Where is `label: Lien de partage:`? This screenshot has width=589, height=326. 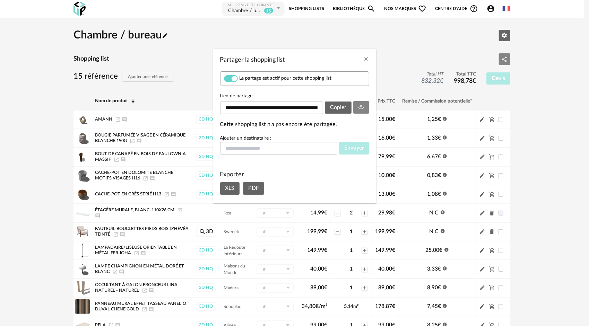 label: Lien de partage: is located at coordinates (295, 96).